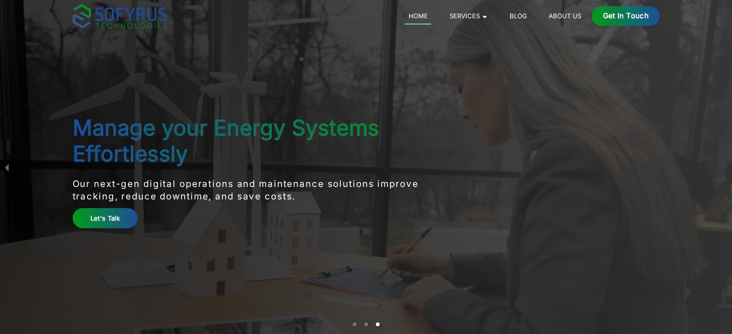  Describe the element at coordinates (268, 191) in the screenshot. I see `p: Our next-gen digital operations and maintenance solutions improve tracking, reduce downtime, and ...` at that location.